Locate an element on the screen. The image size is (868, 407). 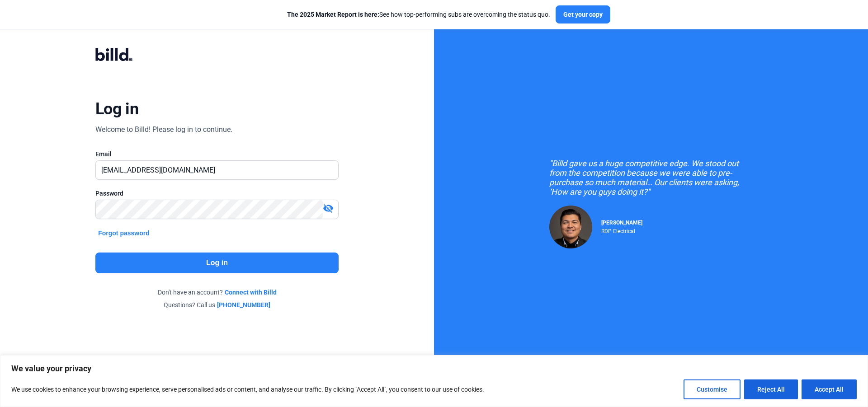
p: We use cookies to enhance your browsing experience, serve personalised ads or content, and analys... is located at coordinates (247, 390).